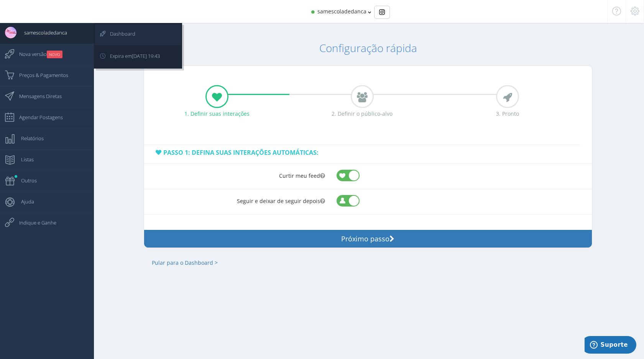  I want to click on span: Indique e Ganhe, so click(34, 223).